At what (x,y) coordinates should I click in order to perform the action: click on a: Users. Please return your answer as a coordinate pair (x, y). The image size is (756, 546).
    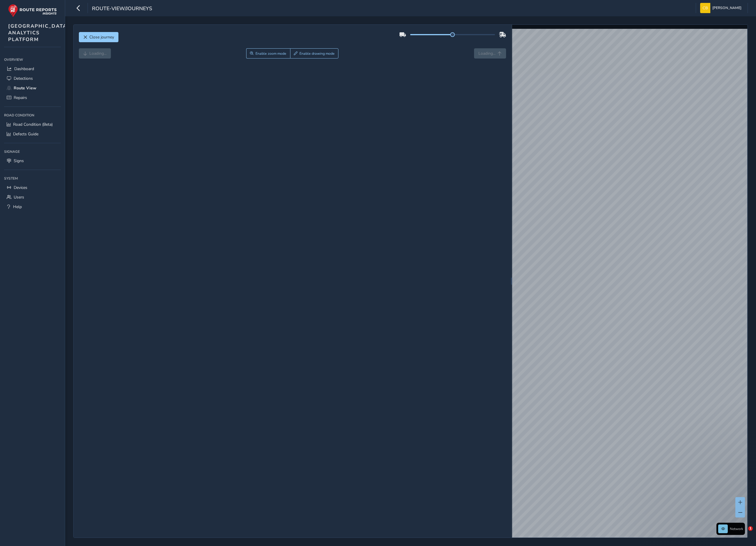
    Looking at the image, I should click on (32, 197).